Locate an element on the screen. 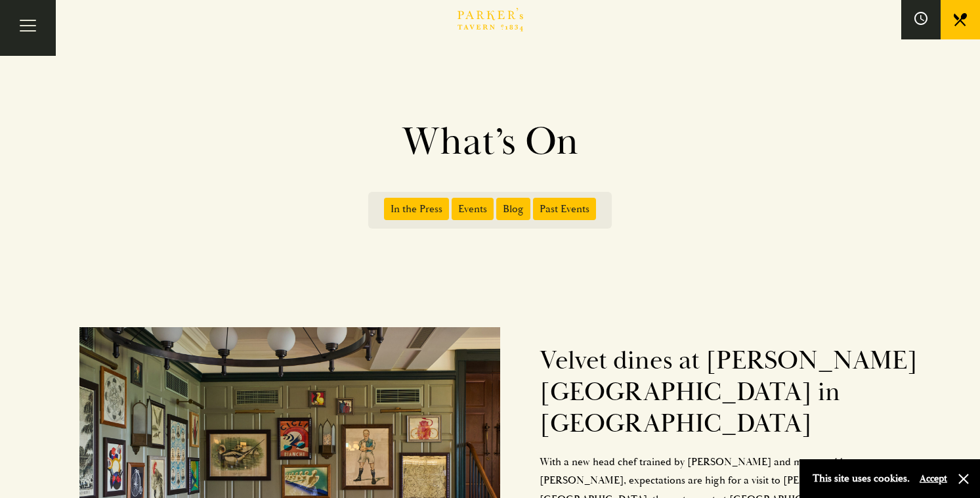 The image size is (980, 498). h1: What’s On is located at coordinates (490, 142).